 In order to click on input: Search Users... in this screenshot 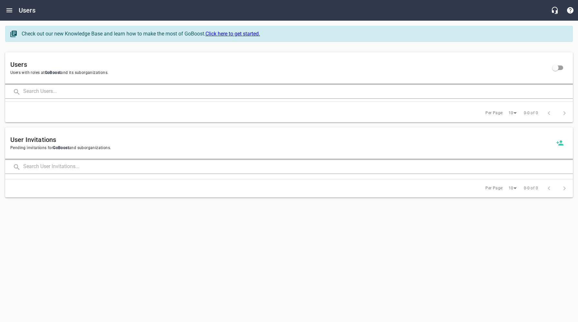, I will do `click(298, 92)`.